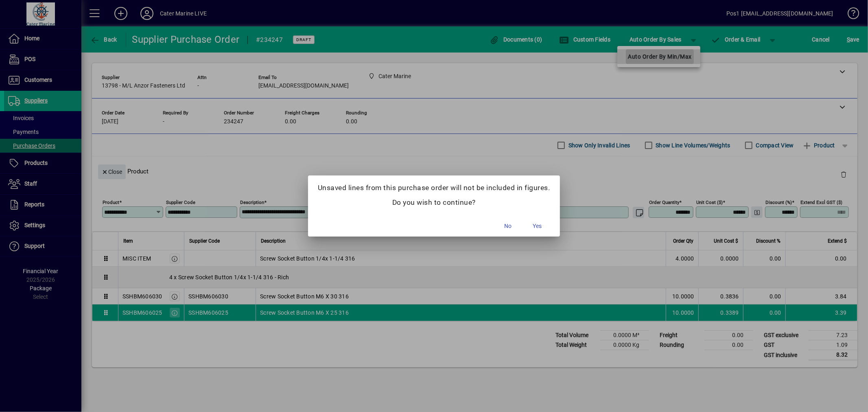 The image size is (868, 412). What do you see at coordinates (537, 226) in the screenshot?
I see `span: Yes` at bounding box center [537, 226].